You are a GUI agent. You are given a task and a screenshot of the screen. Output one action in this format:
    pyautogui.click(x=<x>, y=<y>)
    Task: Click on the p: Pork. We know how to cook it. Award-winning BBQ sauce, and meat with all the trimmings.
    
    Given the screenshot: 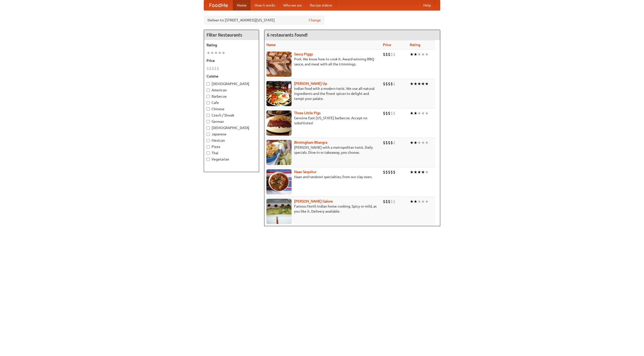 What is the action you would take?
    pyautogui.click(x=322, y=62)
    